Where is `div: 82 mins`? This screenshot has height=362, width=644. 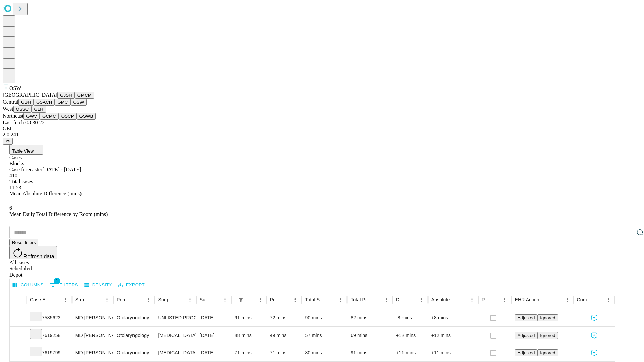 div: 82 mins is located at coordinates (370, 318).